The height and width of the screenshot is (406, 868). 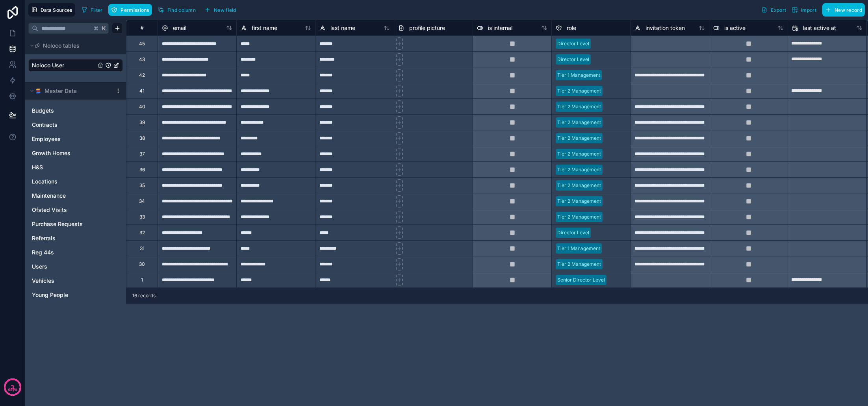 What do you see at coordinates (804, 10) in the screenshot?
I see `button: Import` at bounding box center [804, 10].